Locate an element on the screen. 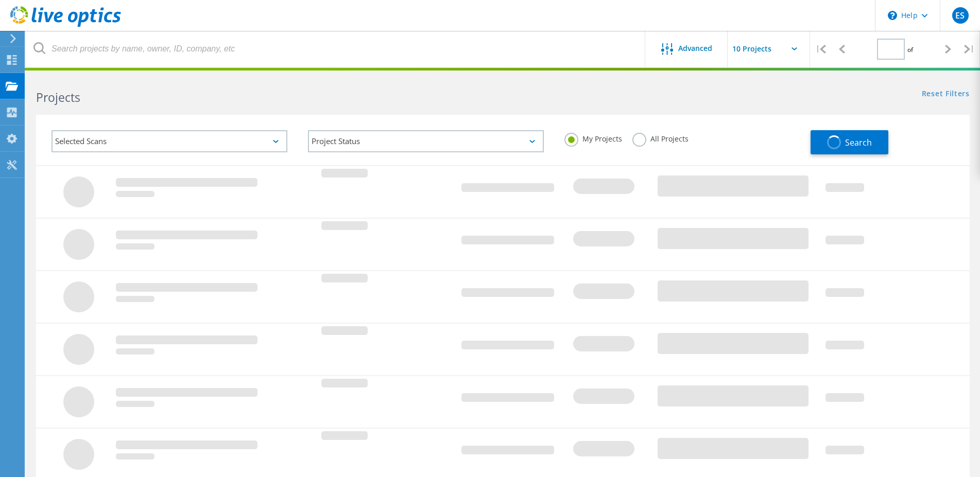 The image size is (980, 477). label: All Projects is located at coordinates (660, 138).